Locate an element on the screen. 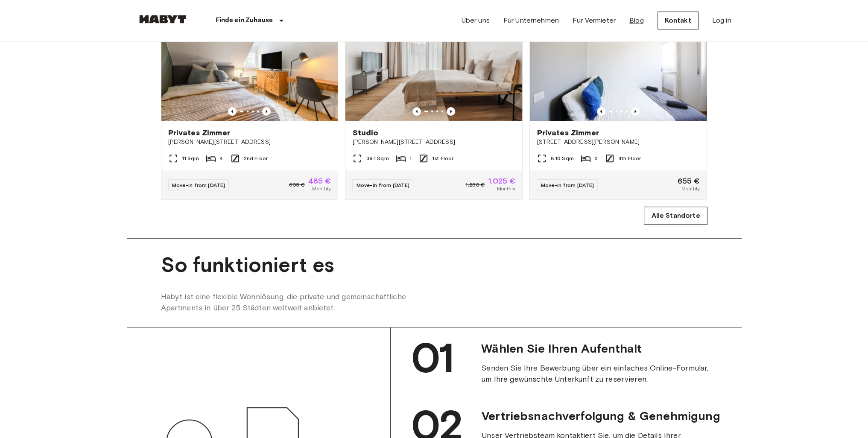 Image resolution: width=868 pixels, height=438 pixels. a: Für Vermieter is located at coordinates (594, 21).